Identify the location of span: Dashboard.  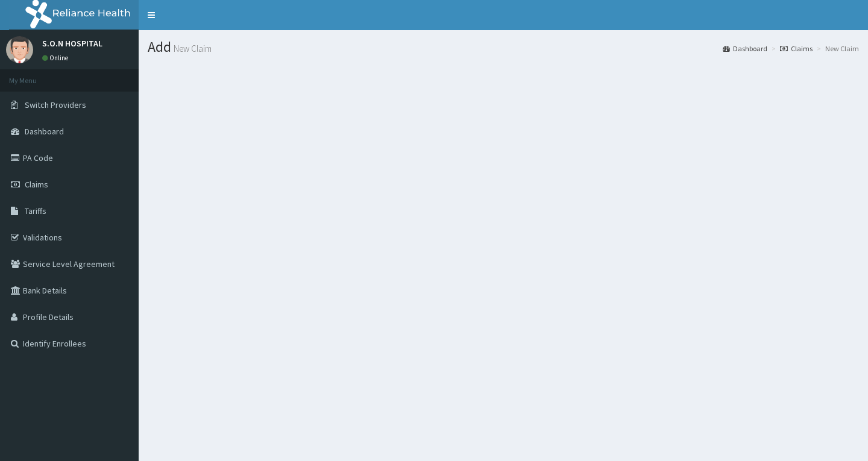
(44, 131).